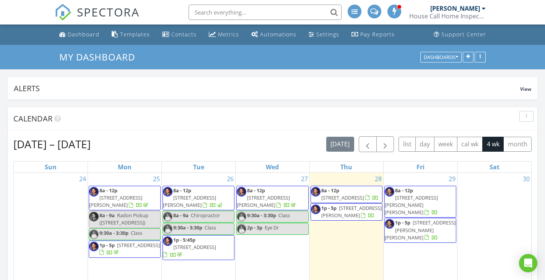 Image resolution: width=545 pixels, height=280 pixels. What do you see at coordinates (274, 34) in the screenshot?
I see `a: Automations (Advanced)` at bounding box center [274, 34].